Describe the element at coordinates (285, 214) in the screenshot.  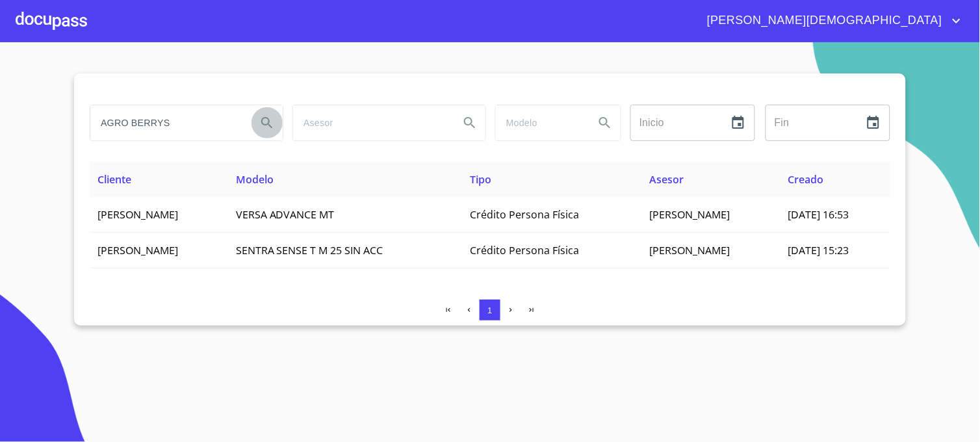
I see `span: VERSA ADVANCE MT` at that location.